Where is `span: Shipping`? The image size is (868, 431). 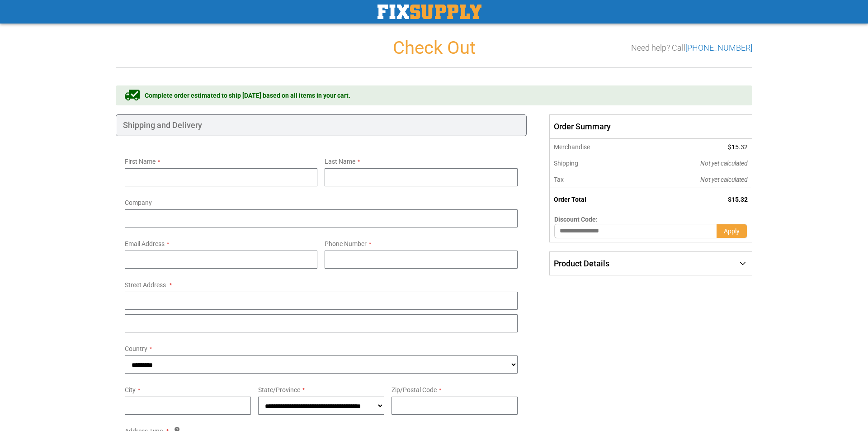 span: Shipping is located at coordinates (566, 163).